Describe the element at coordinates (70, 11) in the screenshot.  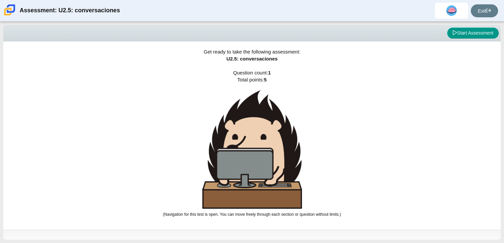
I see `div: Assessment: U2.5: conversaciones` at that location.